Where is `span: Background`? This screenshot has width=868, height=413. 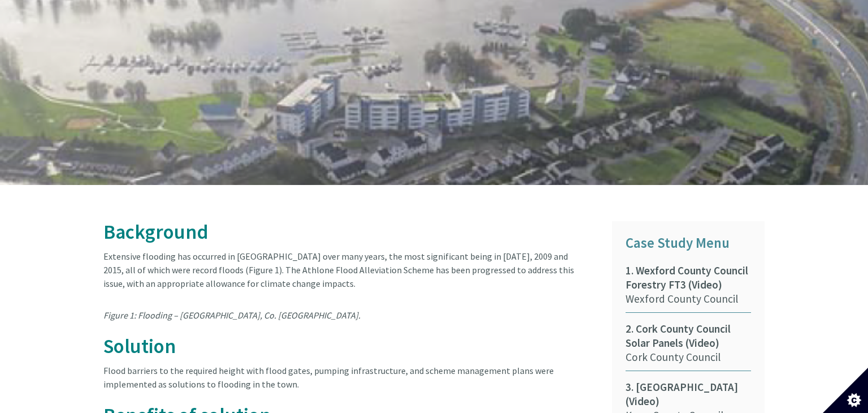 span: Background is located at coordinates (156, 232).